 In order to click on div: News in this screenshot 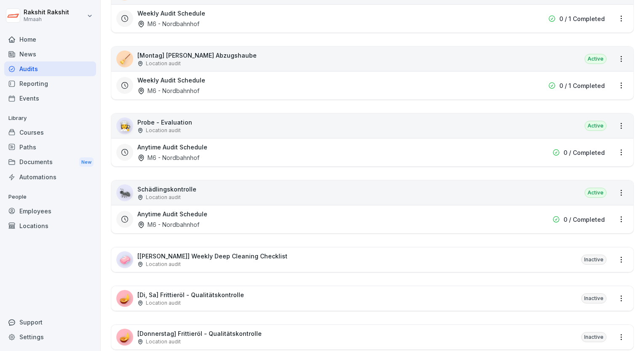, I will do `click(50, 54)`.